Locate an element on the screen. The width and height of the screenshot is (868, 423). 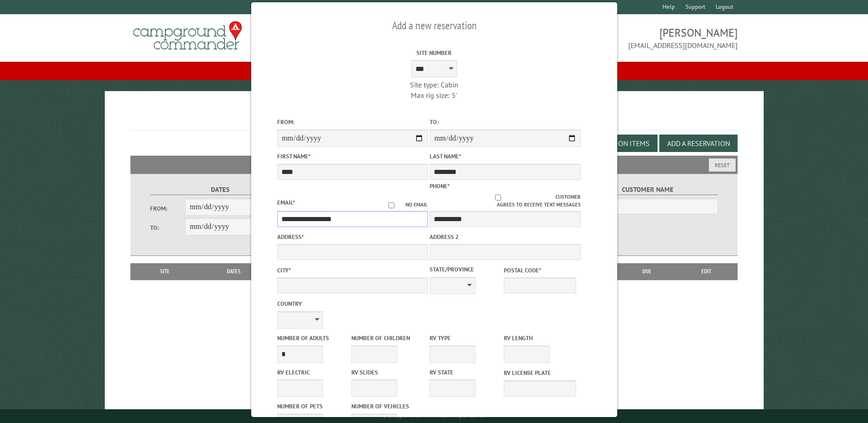
th: Site is located at coordinates (165, 271).